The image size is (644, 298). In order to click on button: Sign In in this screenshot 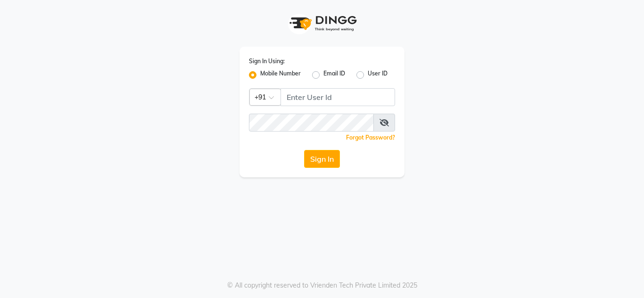, I will do `click(322, 159)`.